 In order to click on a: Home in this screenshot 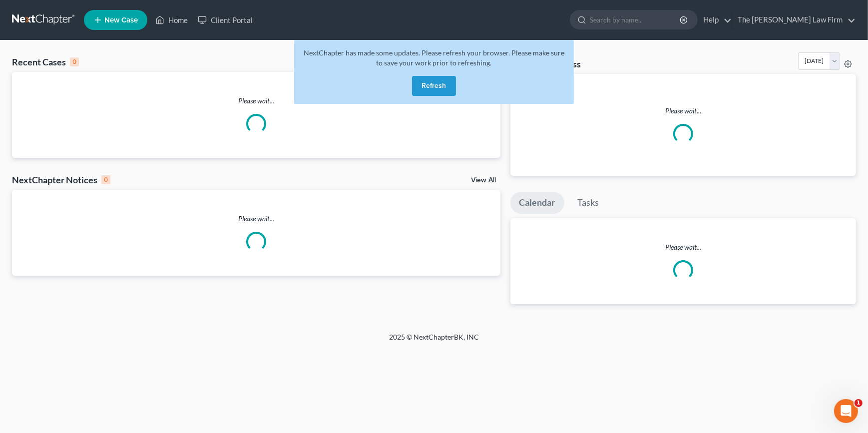, I will do `click(171, 20)`.